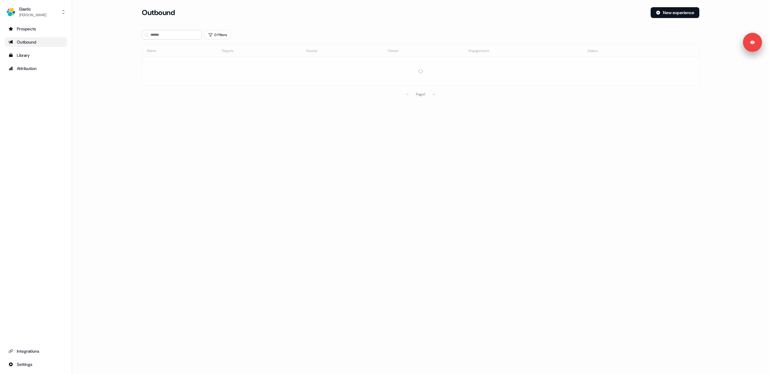  What do you see at coordinates (36, 42) in the screenshot?
I see `div: Outbound` at bounding box center [36, 42].